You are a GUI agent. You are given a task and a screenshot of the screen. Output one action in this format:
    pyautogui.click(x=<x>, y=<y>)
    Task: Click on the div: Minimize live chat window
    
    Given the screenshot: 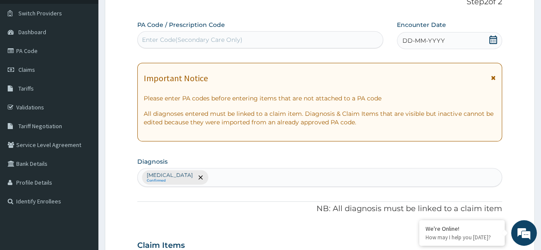 What is the action you would take?
    pyautogui.click(x=151, y=15)
    